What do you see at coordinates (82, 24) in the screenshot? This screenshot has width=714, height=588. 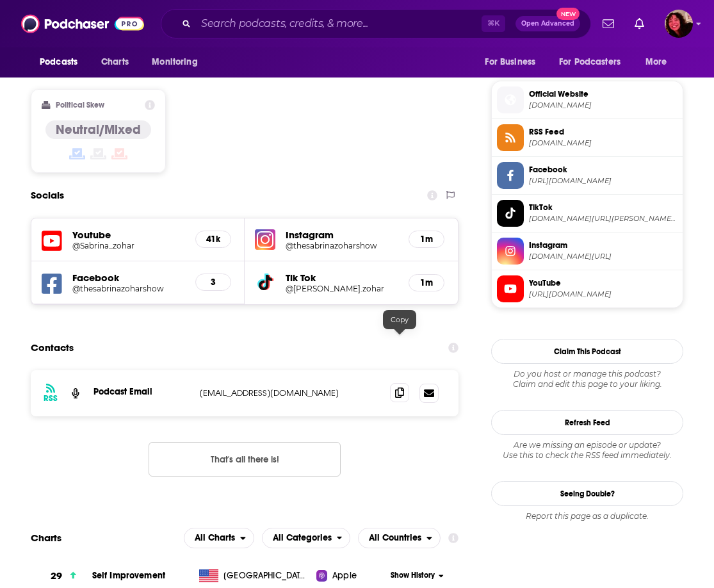 I see `img: Podchaser - Follow, Share and Rate Podcasts` at bounding box center [82, 24].